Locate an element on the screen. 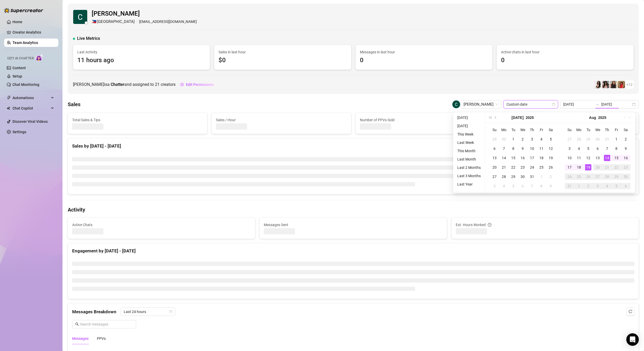 This screenshot has width=644, height=351. button: Edit Permissions is located at coordinates (197, 85).